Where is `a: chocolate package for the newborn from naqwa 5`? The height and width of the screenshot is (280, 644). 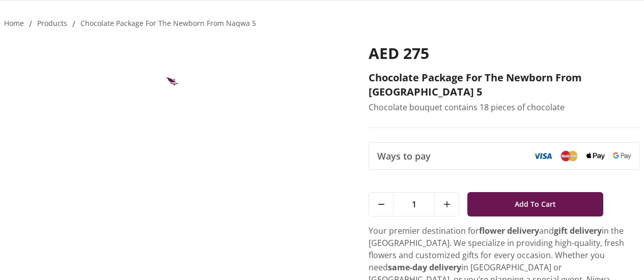
a: chocolate package for the newborn from naqwa 5 is located at coordinates (168, 23).